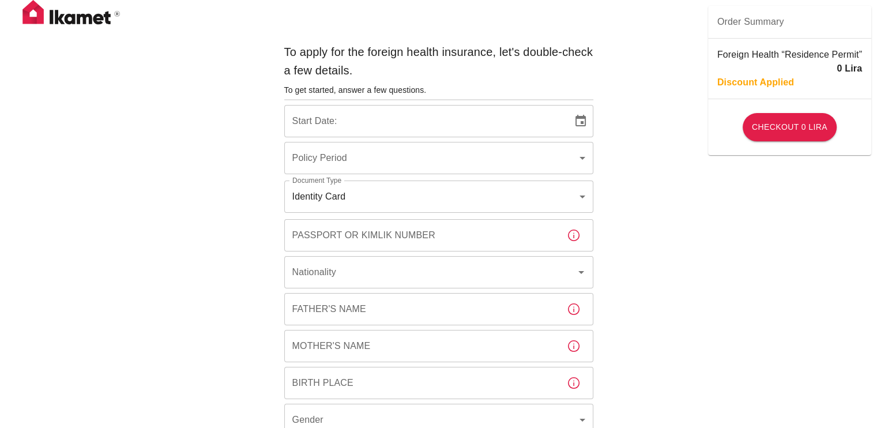 The height and width of the screenshot is (428, 877). What do you see at coordinates (789, 55) in the screenshot?
I see `p: Foreign Health “Residence Permit”` at bounding box center [789, 55].